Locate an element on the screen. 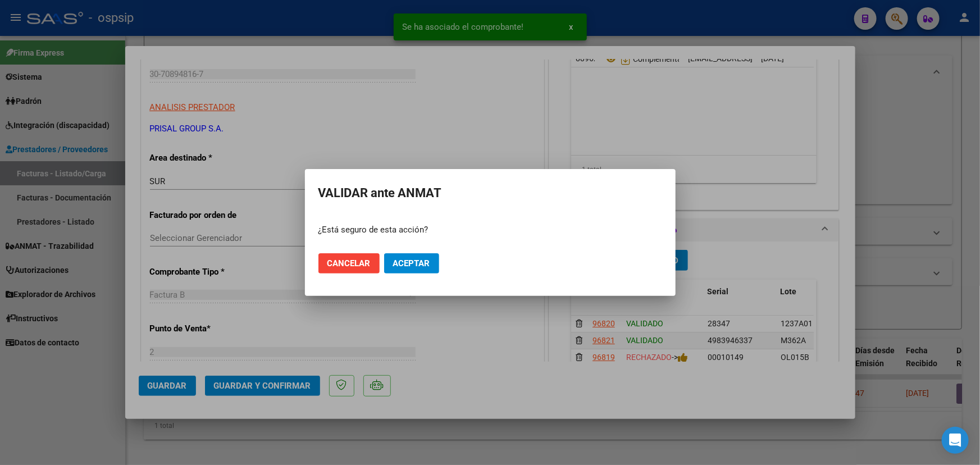 The width and height of the screenshot is (980, 465). h2: VALIDAR ante ANMAT is located at coordinates (490, 193).